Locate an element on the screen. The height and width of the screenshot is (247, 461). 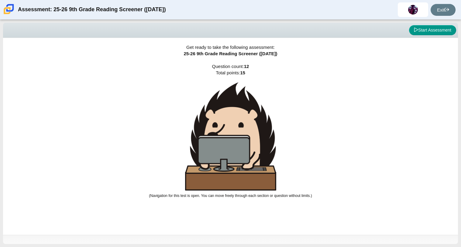
b: 12 is located at coordinates (247, 66).